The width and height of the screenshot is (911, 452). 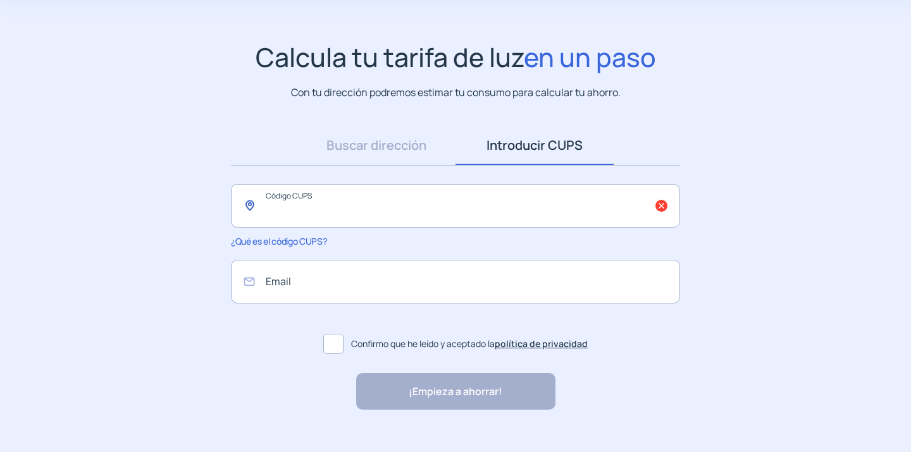 What do you see at coordinates (455, 57) in the screenshot?
I see `h1: Calcula tu tarifa de luz` at bounding box center [455, 57].